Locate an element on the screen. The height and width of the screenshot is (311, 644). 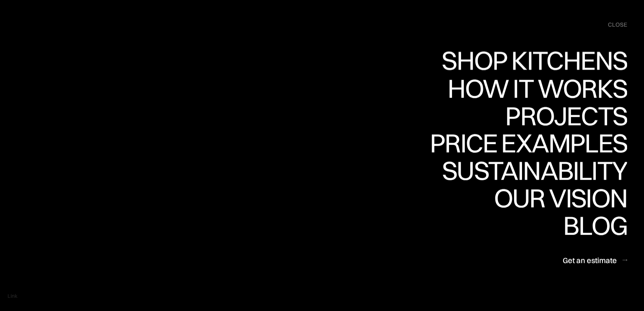
a: Shop KitchensShop Kitchens is located at coordinates (532, 62).